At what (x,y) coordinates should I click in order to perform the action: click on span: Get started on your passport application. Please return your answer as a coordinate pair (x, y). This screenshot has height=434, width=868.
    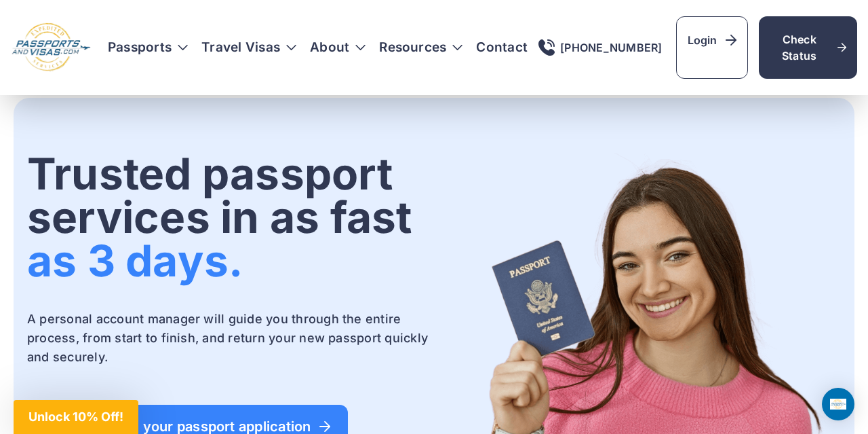
    Looking at the image, I should click on (187, 427).